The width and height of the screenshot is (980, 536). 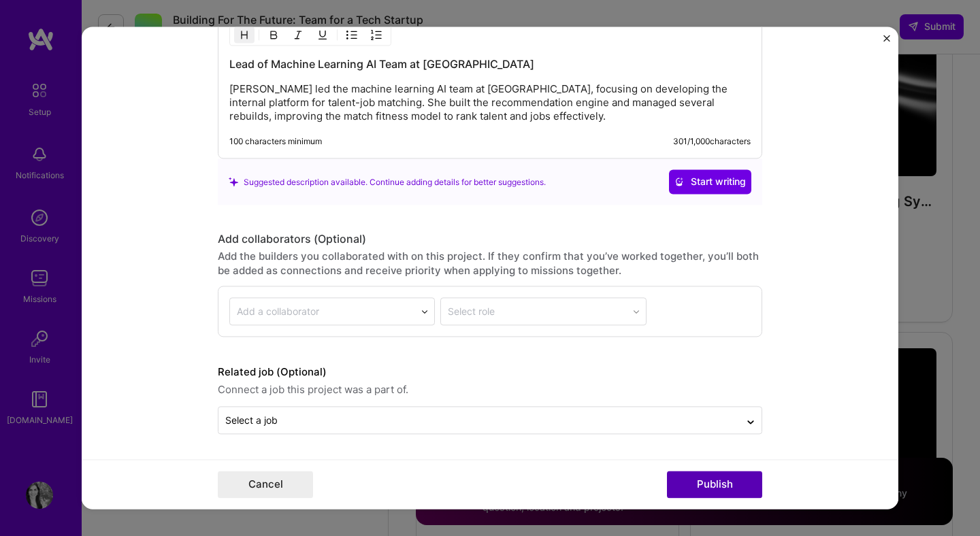 I want to click on div: Add the builders you collaborated with on this project. If they confirm that you’ve worked togeth..., so click(x=490, y=264).